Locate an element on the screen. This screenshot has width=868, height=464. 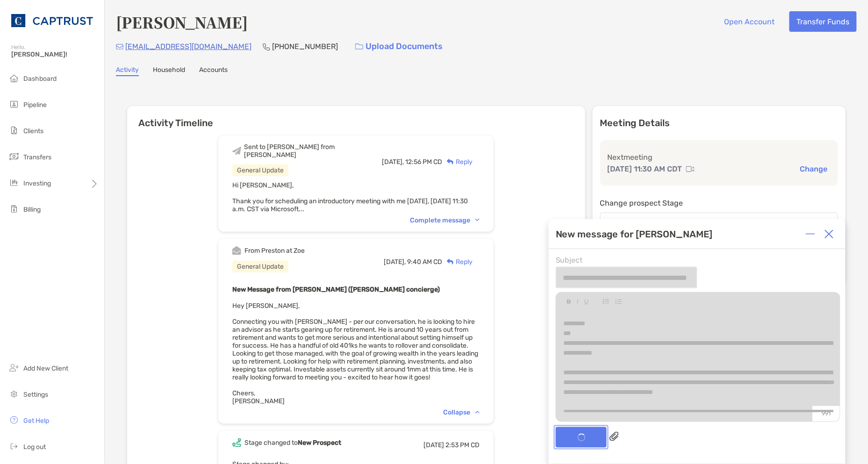
span: Pipeline is located at coordinates (35, 104).